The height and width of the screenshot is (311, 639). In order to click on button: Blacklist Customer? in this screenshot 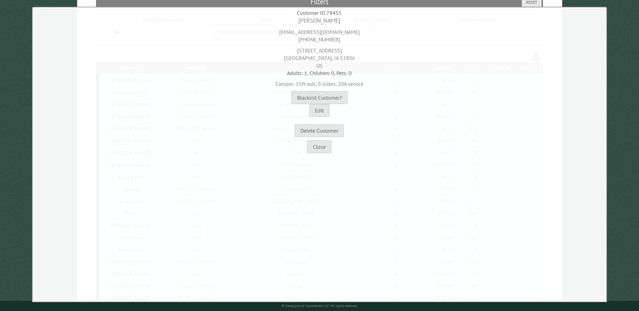, I will do `click(320, 98)`.